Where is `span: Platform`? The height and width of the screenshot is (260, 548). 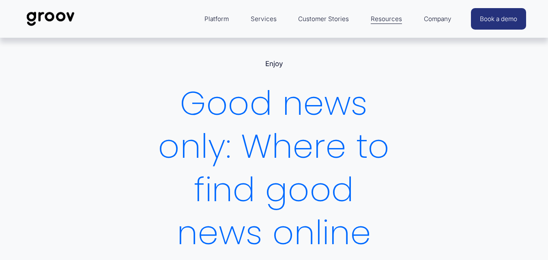
span: Platform is located at coordinates (217, 19).